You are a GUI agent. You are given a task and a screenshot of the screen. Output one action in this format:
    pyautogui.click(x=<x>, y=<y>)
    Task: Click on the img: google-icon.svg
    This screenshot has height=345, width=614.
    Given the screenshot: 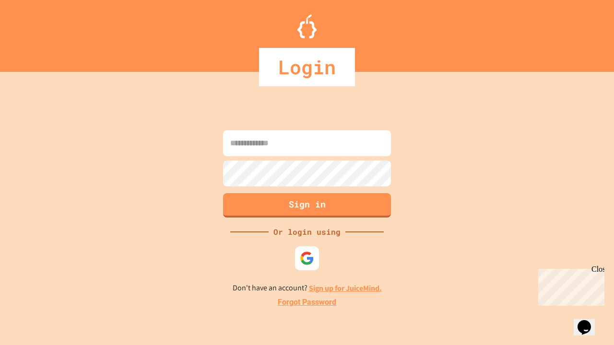 What is the action you would take?
    pyautogui.click(x=307, y=259)
    